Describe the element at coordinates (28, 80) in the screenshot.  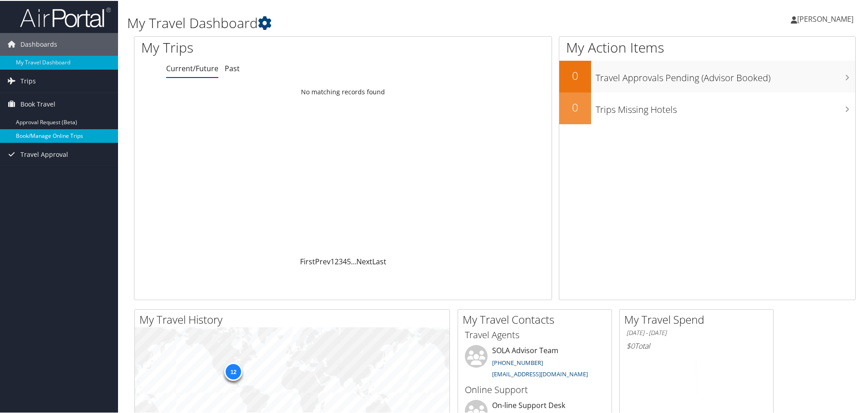
I see `span: Trips` at that location.